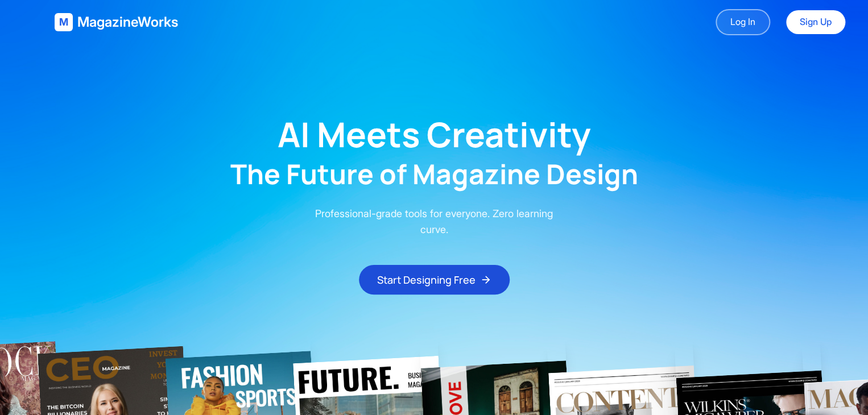 The height and width of the screenshot is (415, 868). Describe the element at coordinates (434, 174) in the screenshot. I see `h2: The Future of Magazine Design` at that location.